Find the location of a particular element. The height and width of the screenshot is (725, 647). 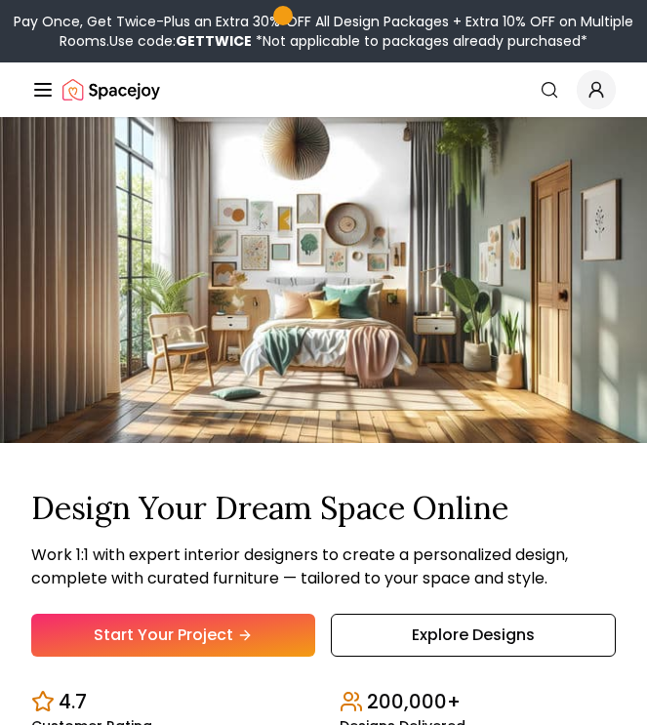

span: *Not applicable to packages already purchased* is located at coordinates (419, 41).